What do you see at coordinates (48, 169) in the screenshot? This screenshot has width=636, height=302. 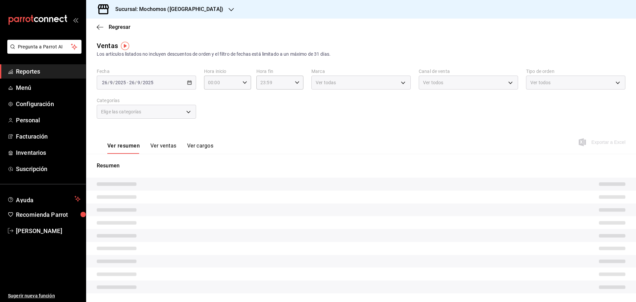 I see `span: Suscripción` at bounding box center [48, 169].